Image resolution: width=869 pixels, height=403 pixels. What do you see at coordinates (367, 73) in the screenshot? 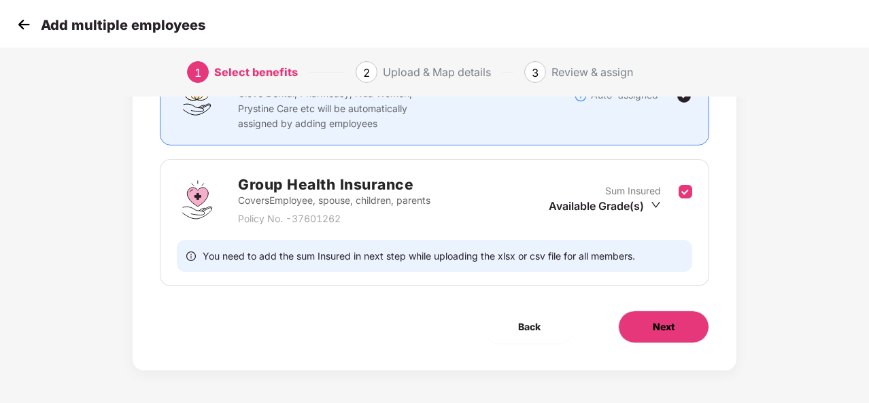
I see `span: 2` at bounding box center [367, 73].